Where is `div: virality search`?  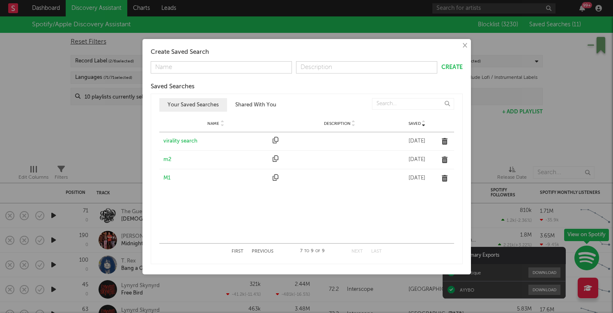
div: virality search is located at coordinates (216, 141).